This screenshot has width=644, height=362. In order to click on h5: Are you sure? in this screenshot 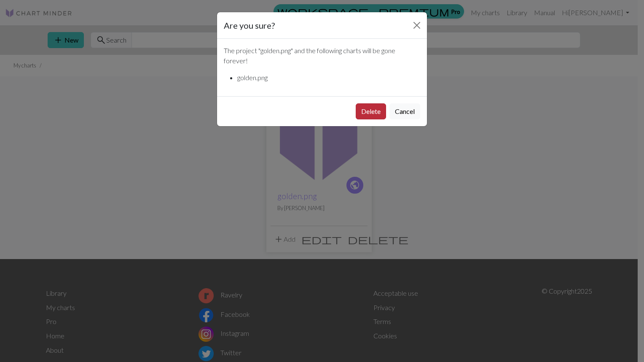, I will do `click(249, 25)`.